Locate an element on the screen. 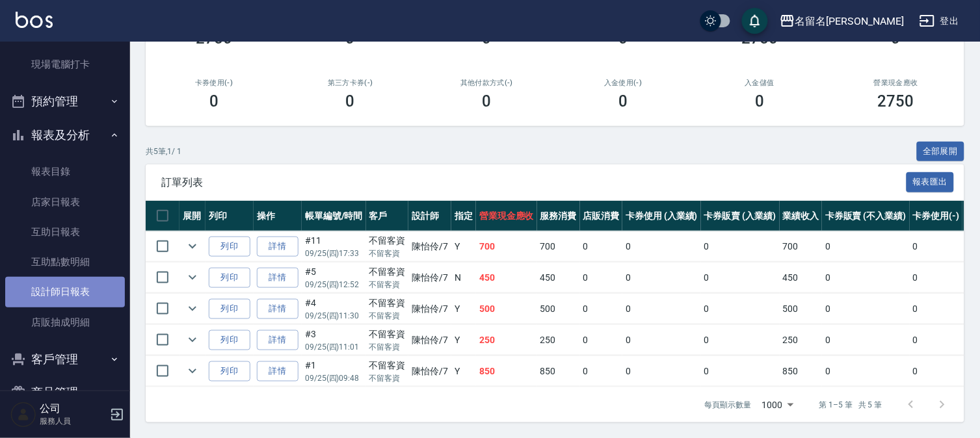 The image size is (980, 438). button: 報表匯出 is located at coordinates (930, 182).